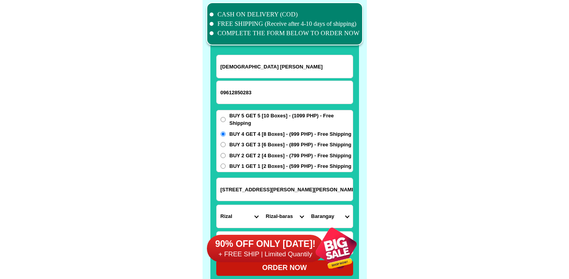 The image size is (569, 279). I want to click on select: Select commune, so click(330, 216).